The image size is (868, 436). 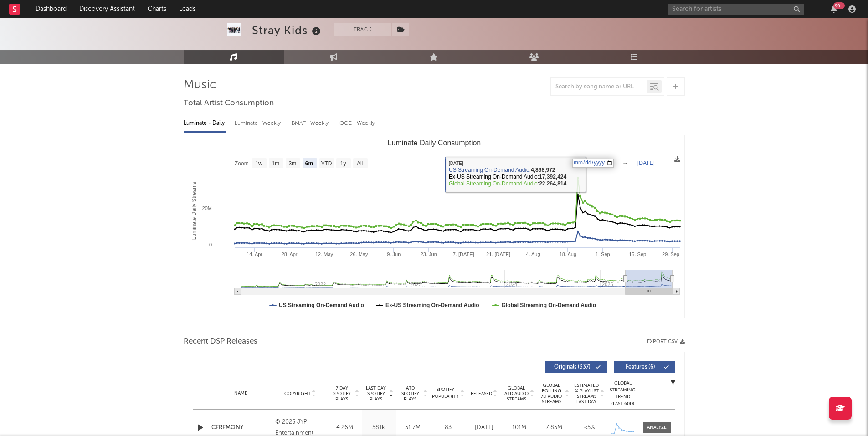 I want to click on div: CEREMONY, so click(x=241, y=428).